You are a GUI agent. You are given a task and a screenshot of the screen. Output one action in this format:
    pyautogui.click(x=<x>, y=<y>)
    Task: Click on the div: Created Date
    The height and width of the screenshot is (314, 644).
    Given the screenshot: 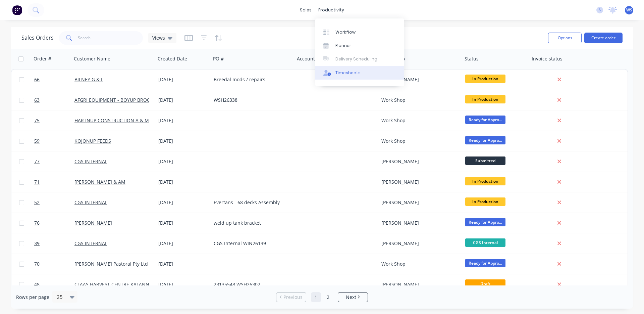 What is the action you would take?
    pyautogui.click(x=172, y=59)
    